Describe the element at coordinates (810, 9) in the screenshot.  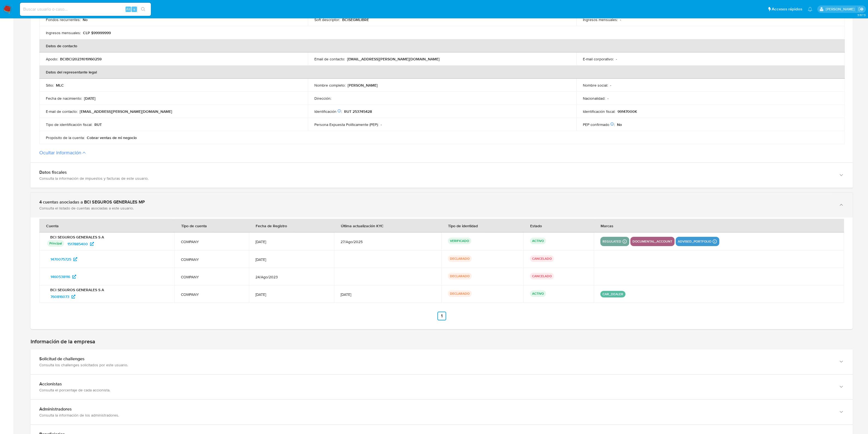
I see `a: Notificaciones` at that location.